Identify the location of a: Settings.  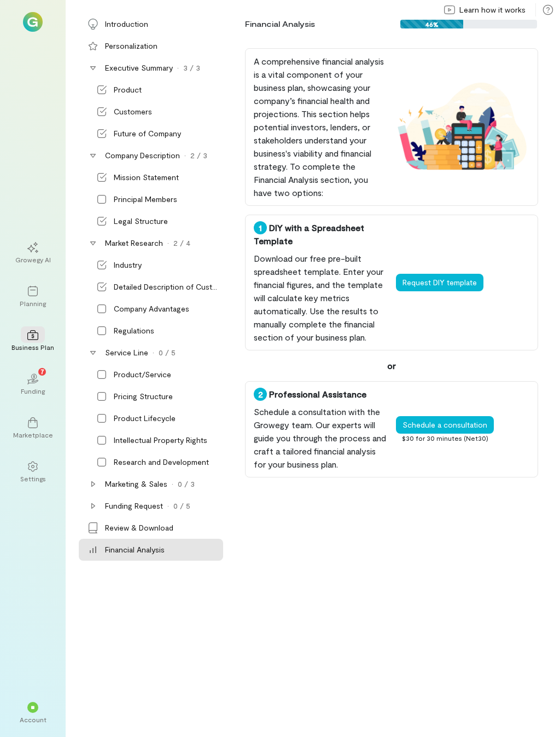
(33, 472).